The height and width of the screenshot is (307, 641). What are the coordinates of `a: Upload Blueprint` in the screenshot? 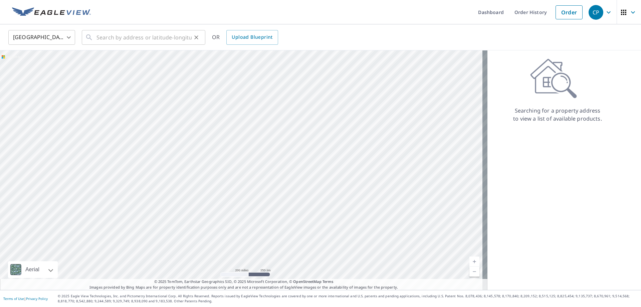 It's located at (252, 37).